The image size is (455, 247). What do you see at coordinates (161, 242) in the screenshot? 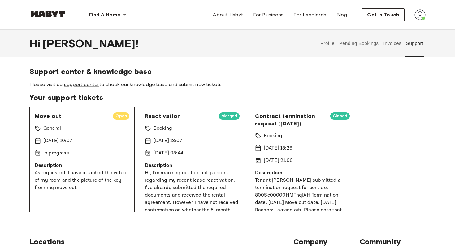
I see `span: Locations` at bounding box center [161, 242].